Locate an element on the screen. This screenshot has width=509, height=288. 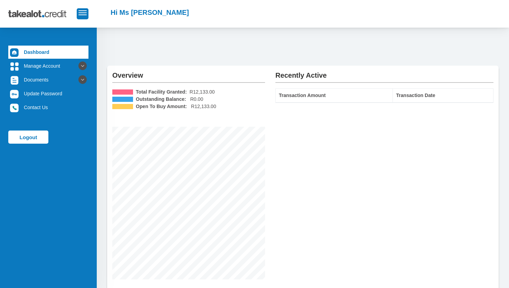
a: Dashboard is located at coordinates (48, 52).